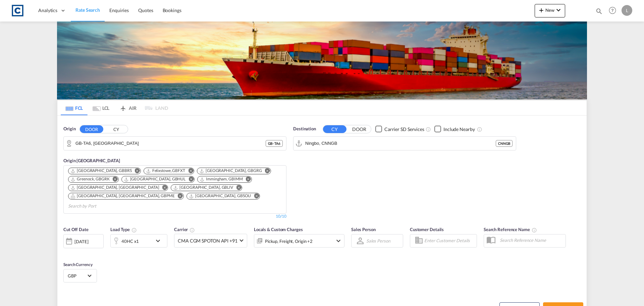 This screenshot has height=306, width=644. What do you see at coordinates (155, 179) in the screenshot?
I see `div: Hull, GBHUL` at bounding box center [155, 179].